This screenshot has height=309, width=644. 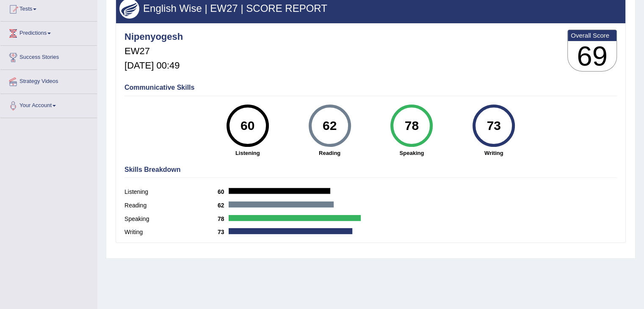 What do you see at coordinates (248, 153) in the screenshot?
I see `strong: Listening` at bounding box center [248, 153].